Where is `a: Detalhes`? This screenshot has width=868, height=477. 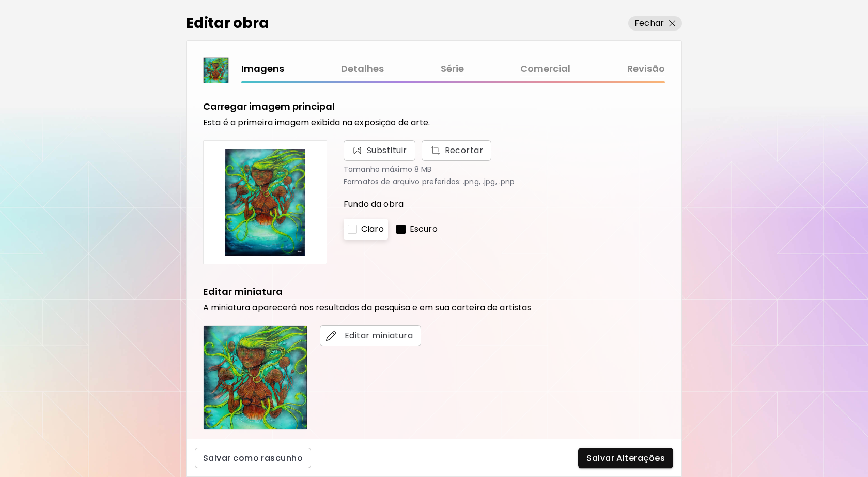
a: Detalhes is located at coordinates (362, 69).